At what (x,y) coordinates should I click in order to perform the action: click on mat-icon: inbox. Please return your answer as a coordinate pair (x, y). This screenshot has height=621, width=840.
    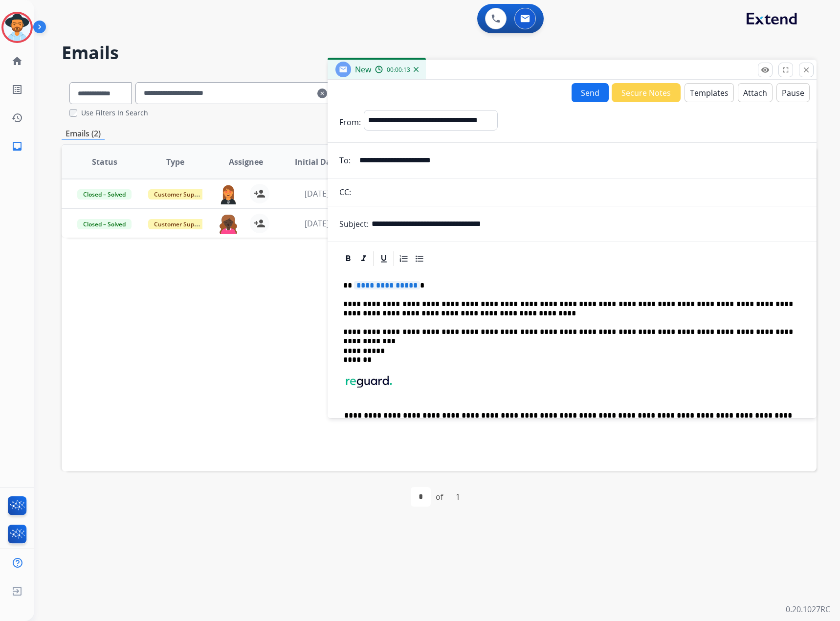
    Looking at the image, I should click on (17, 146).